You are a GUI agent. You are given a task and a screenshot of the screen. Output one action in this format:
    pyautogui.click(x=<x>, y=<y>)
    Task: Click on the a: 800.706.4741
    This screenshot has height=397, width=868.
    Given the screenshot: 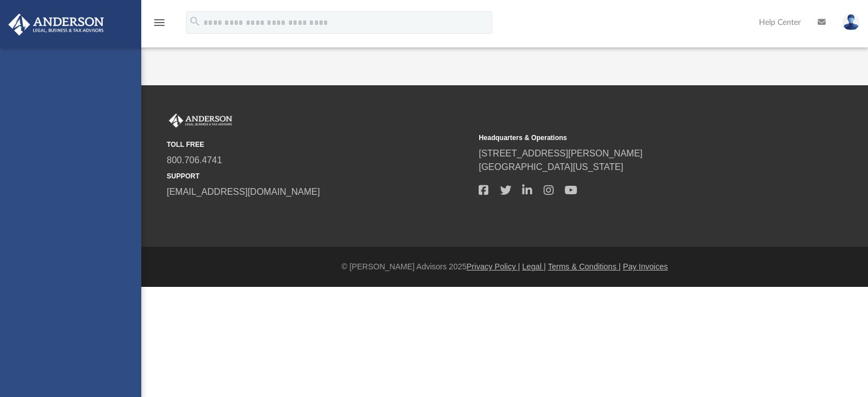 What is the action you would take?
    pyautogui.click(x=194, y=160)
    